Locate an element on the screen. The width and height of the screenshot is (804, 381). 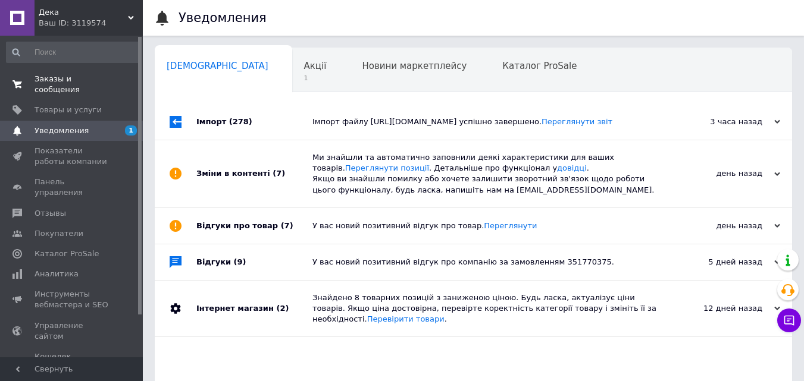
a: Переглянути позиції is located at coordinates (387, 168).